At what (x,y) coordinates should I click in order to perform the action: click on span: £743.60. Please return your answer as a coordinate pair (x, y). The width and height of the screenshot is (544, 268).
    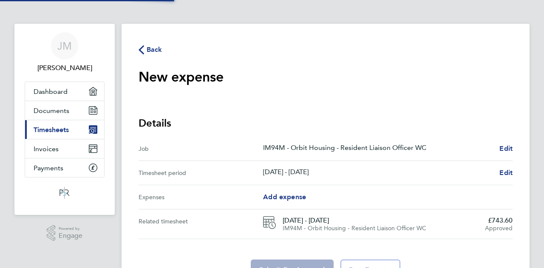
    Looking at the image, I should click on (498, 220).